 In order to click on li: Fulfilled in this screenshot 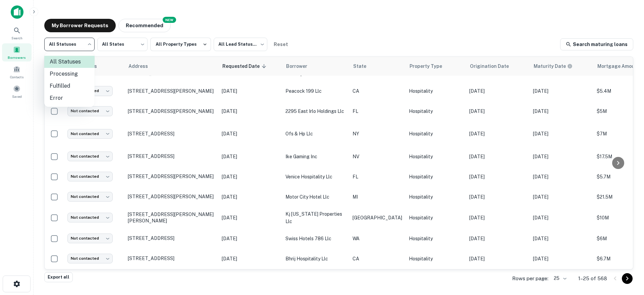, I will do `click(69, 86)`.